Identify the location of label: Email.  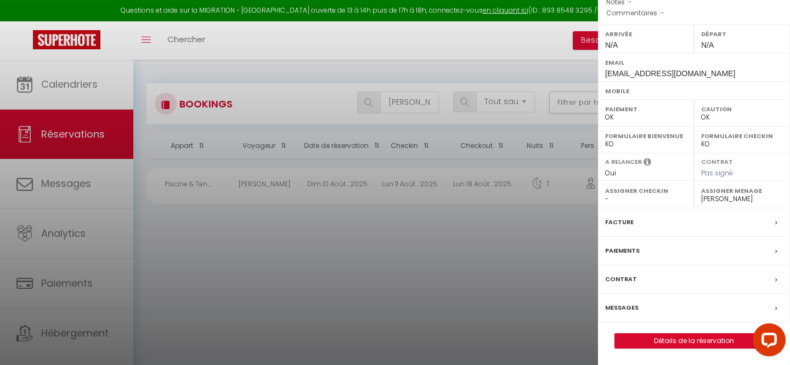
(694, 63).